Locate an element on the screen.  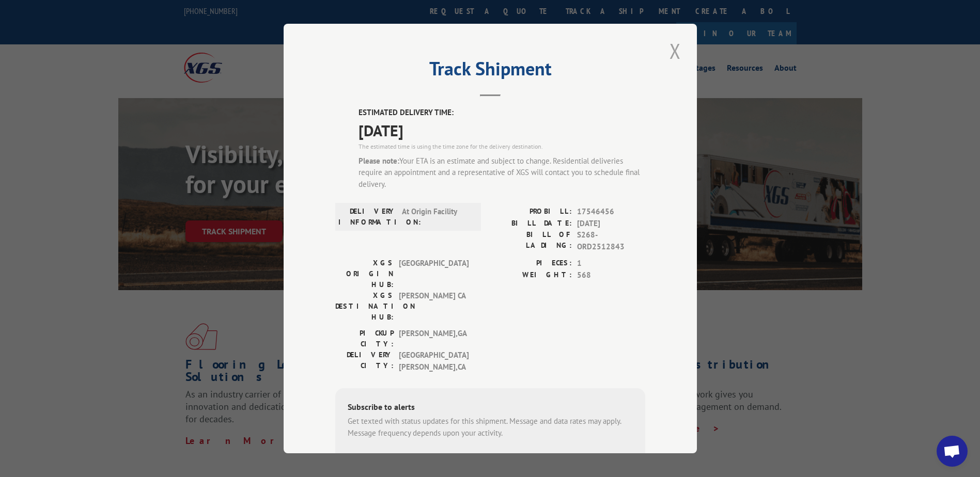
label: ESTIMATED DELIVERY TIME: is located at coordinates (501, 113).